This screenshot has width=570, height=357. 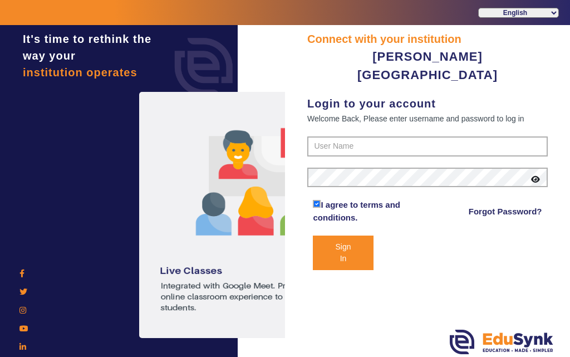 What do you see at coordinates (356, 211) in the screenshot?
I see `a: I agree to terms and conditions.` at bounding box center [356, 211].